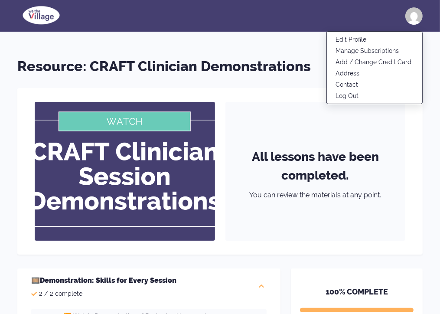 The width and height of the screenshot is (440, 314). Describe the element at coordinates (41, 15) in the screenshot. I see `img: school logo` at that location.